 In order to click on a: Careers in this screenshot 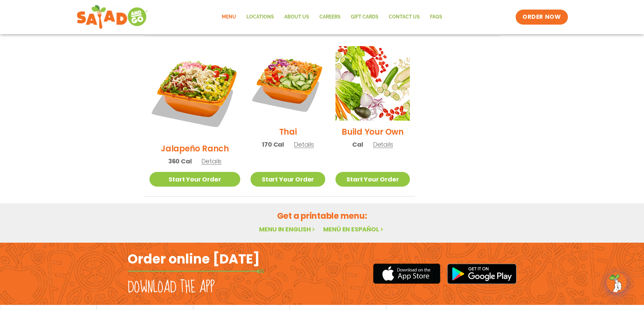, I will do `click(330, 17)`.